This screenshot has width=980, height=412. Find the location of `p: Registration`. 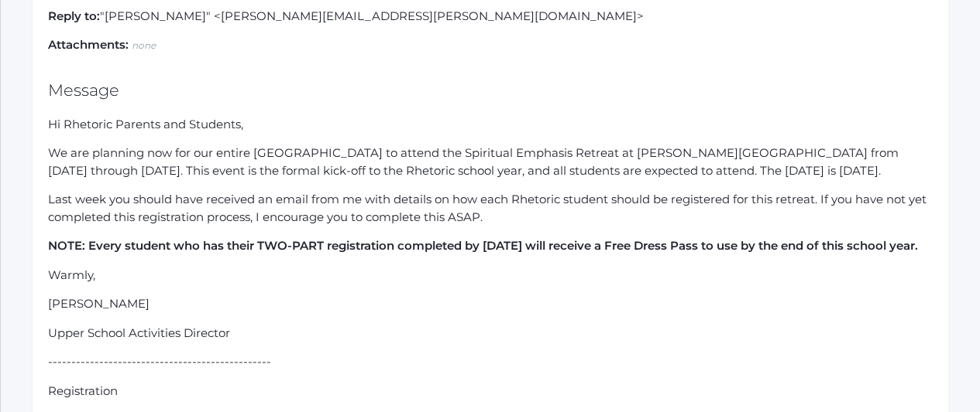

p: Registration is located at coordinates (490, 392).